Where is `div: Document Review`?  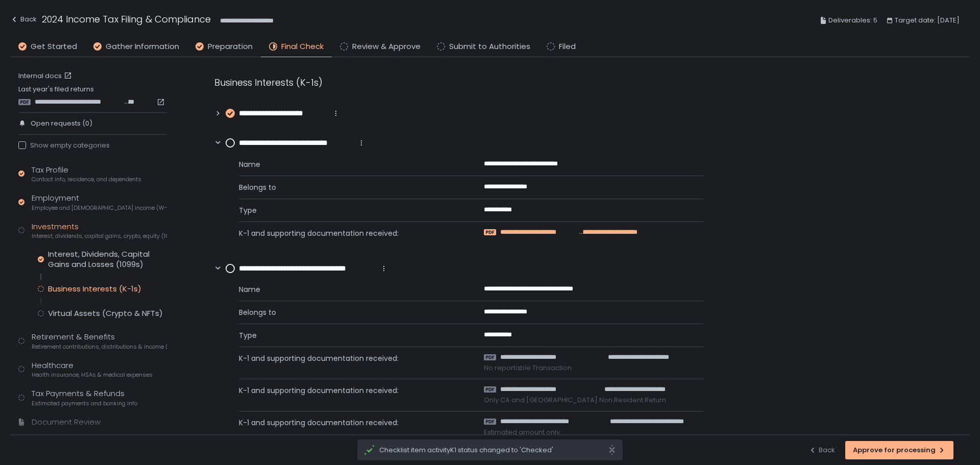
div: Document Review is located at coordinates (66, 422).